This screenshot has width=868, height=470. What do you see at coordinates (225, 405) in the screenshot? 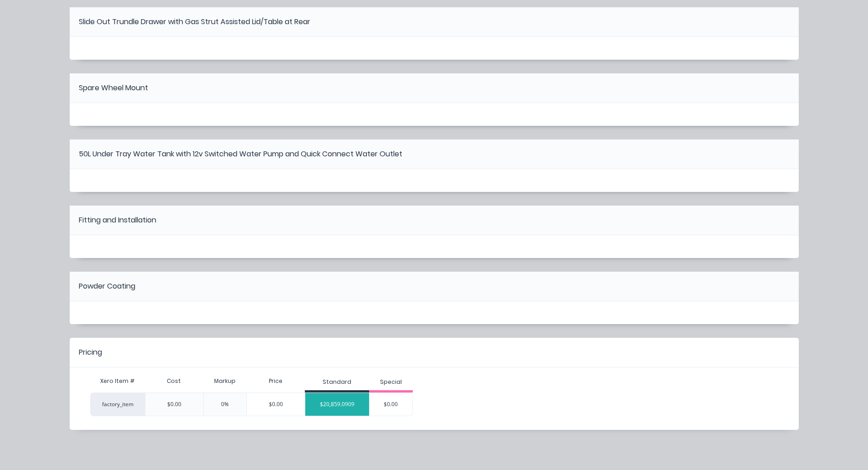
I see `div: 0%` at bounding box center [225, 405].